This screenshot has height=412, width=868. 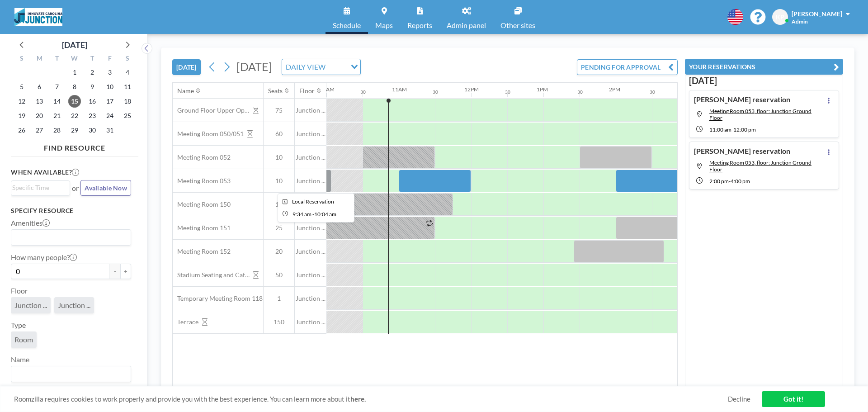 What do you see at coordinates (18, 325) in the screenshot?
I see `label: Type` at bounding box center [18, 325].